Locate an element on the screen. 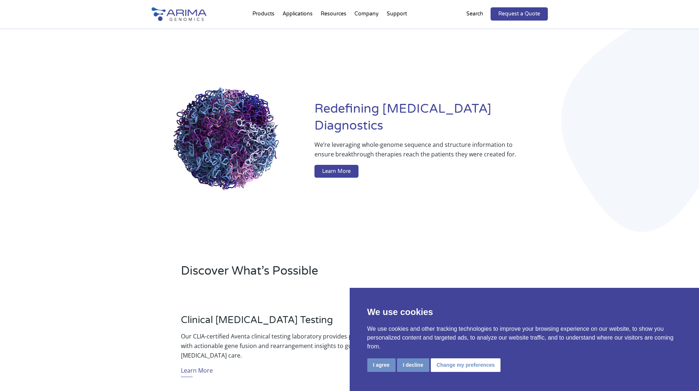 The width and height of the screenshot is (699, 391). p: We’re leveraging whole-genome sequence and structure information to ensure breakthrough therapies... is located at coordinates (416, 152).